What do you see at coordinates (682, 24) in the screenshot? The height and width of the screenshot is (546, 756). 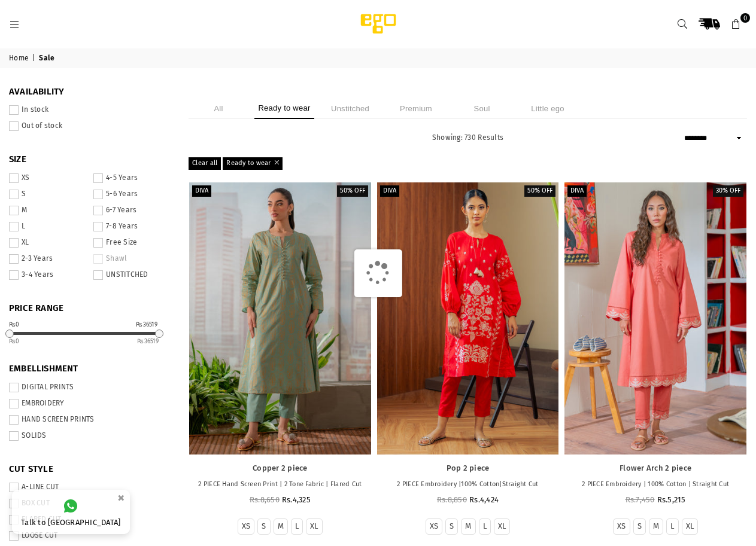 I see `a: Search` at bounding box center [682, 24].